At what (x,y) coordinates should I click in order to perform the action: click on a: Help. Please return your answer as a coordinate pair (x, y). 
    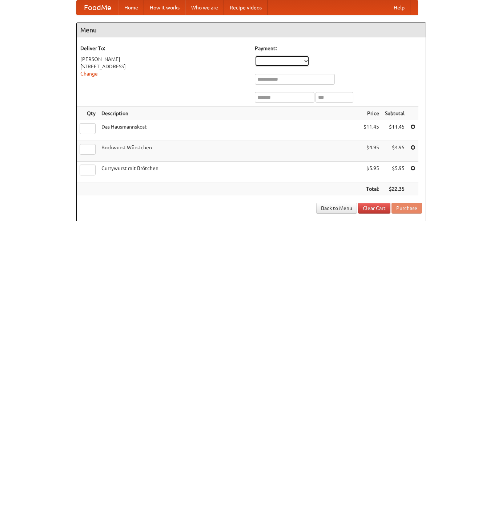
    Looking at the image, I should click on (399, 8).